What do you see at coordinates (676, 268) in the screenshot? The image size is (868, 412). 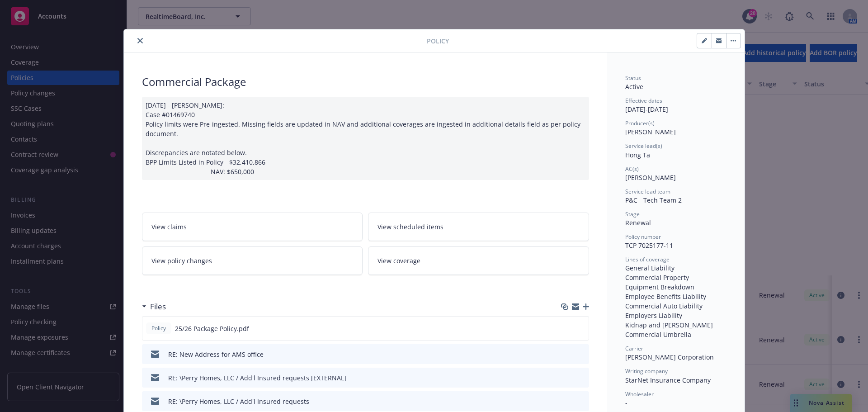 I see `div: General Liability` at bounding box center [676, 268].